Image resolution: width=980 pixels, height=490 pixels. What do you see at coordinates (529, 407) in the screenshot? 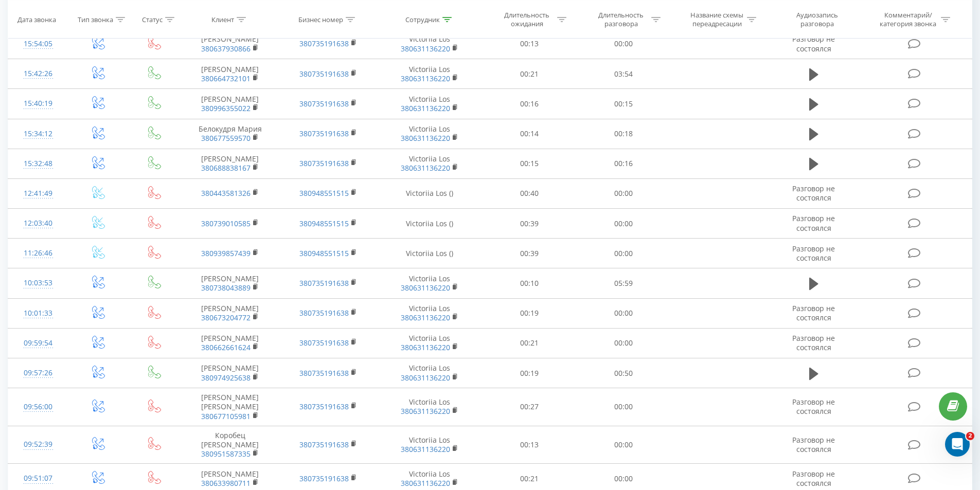
I see `td: 00:27` at bounding box center [529, 407].